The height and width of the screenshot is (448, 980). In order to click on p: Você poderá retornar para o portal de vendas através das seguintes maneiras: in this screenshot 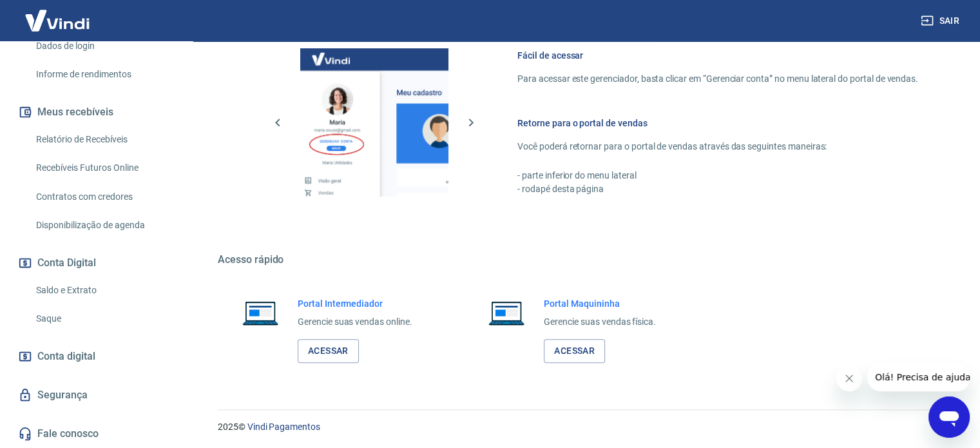, I will do `click(718, 146)`.